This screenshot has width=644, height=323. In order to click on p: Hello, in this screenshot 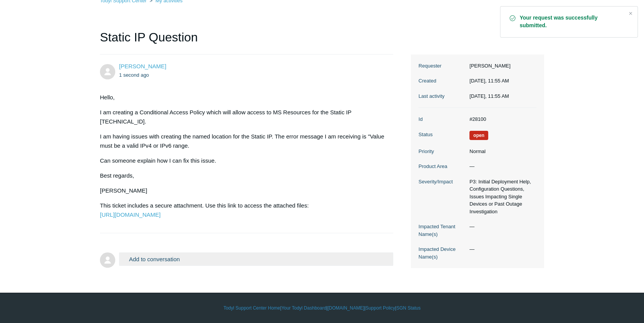, I will do `click(243, 98)`.